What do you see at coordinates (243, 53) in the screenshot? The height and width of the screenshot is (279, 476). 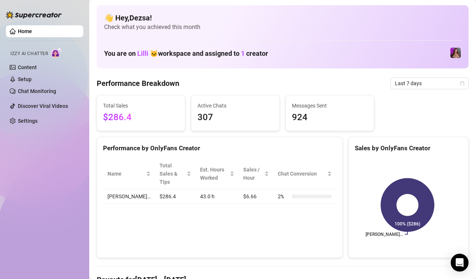 I see `span: 1` at bounding box center [243, 53].